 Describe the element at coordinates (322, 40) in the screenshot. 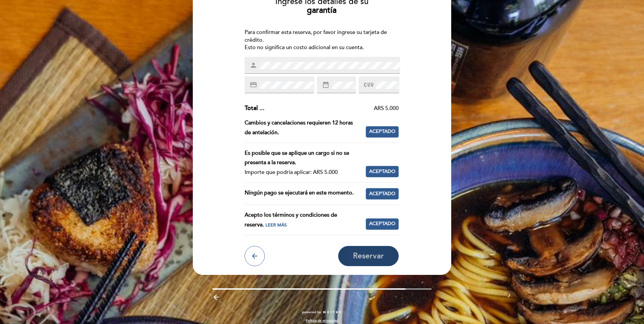

I see `div: Para confirmar esta reserva, por favor ingrese su tarjeta de crédito. Esto no significa un costo ...` at that location.